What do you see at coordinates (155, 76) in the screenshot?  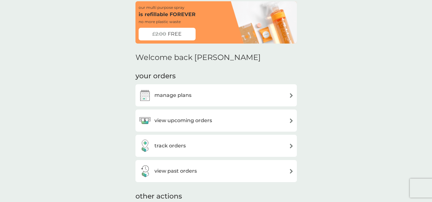 I see `h3: your orders` at bounding box center [155, 76].